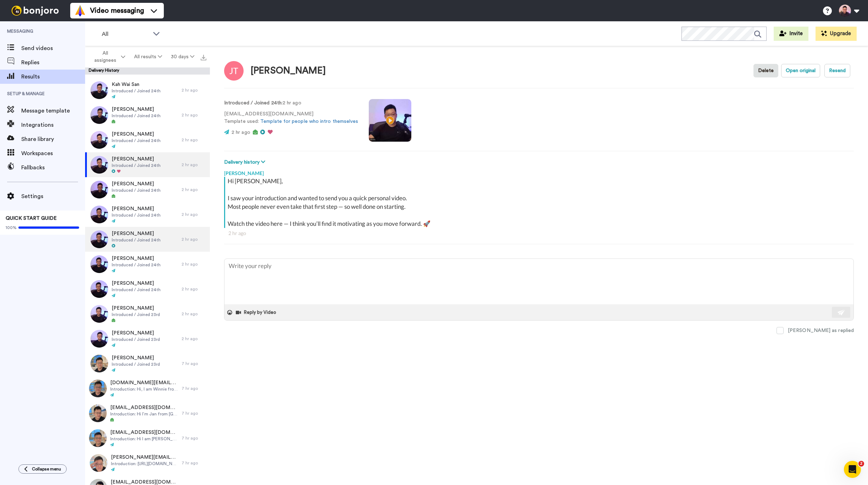  I want to click on button: All assignees, so click(108, 57).